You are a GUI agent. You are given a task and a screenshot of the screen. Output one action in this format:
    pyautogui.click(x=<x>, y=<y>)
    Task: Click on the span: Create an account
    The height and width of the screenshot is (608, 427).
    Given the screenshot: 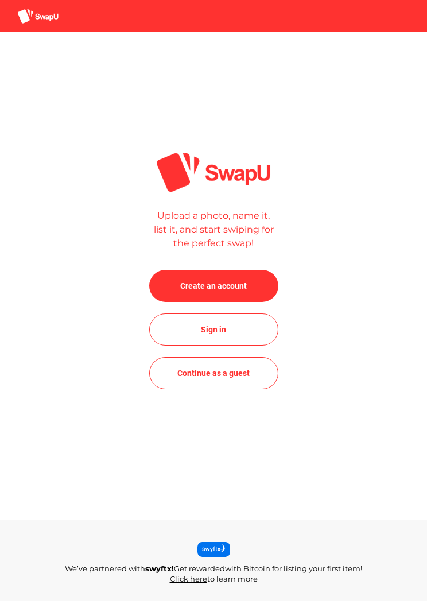 What is the action you would take?
    pyautogui.click(x=214, y=286)
    